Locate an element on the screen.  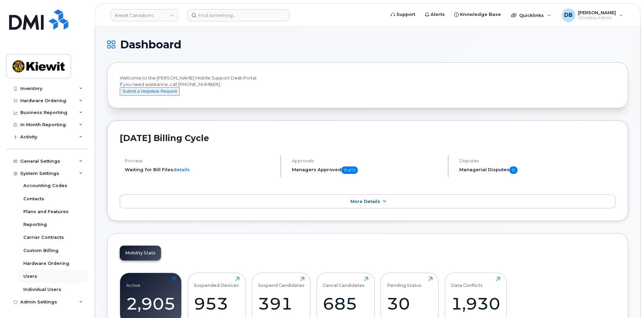
div: Data Conflicts is located at coordinates (467, 283).